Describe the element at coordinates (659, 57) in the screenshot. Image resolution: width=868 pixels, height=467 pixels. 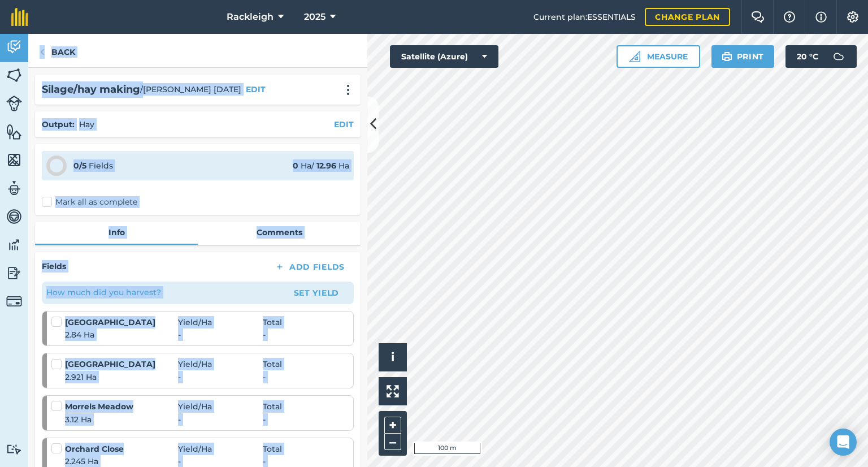
I see `button: Measure` at that location.